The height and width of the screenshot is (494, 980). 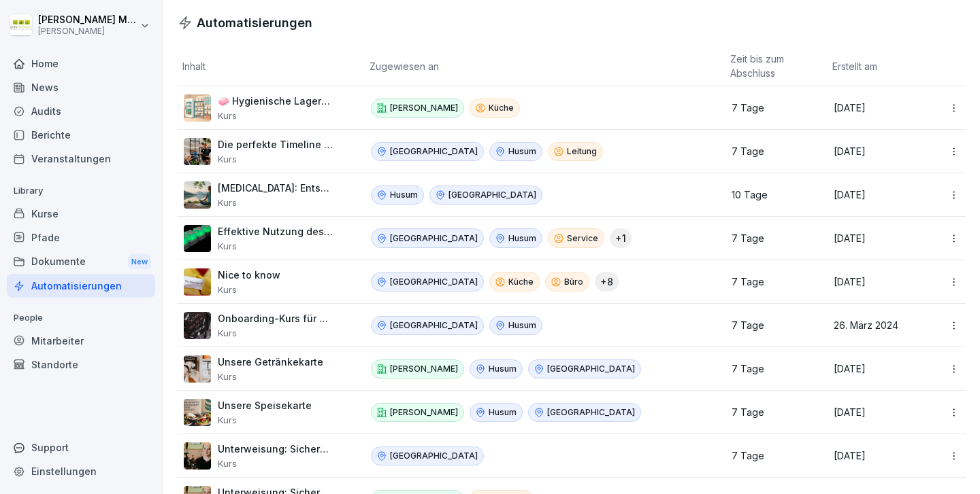 I want to click on a: Kurse, so click(x=81, y=213).